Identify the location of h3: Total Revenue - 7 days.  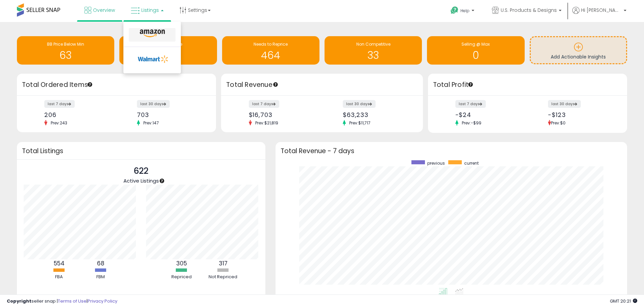
(451, 151).